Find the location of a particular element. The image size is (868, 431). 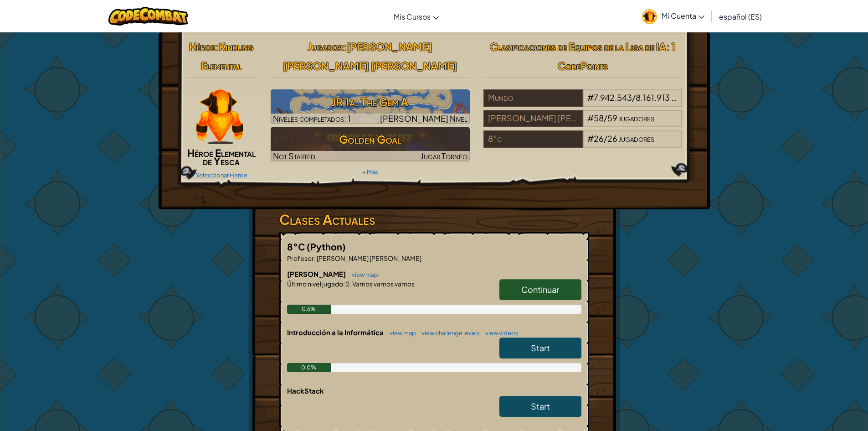

span: 7.942.543 is located at coordinates (613, 97).